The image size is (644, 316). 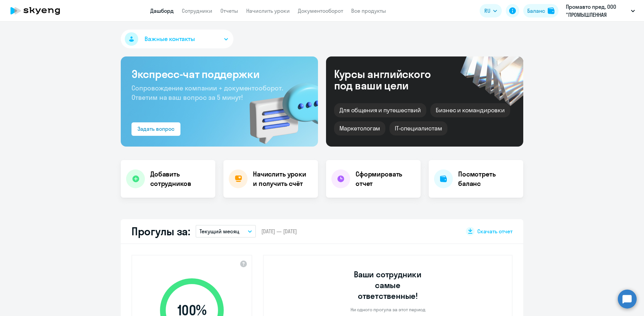 What do you see at coordinates (268, 11) in the screenshot?
I see `a: Начислить уроки` at bounding box center [268, 11].